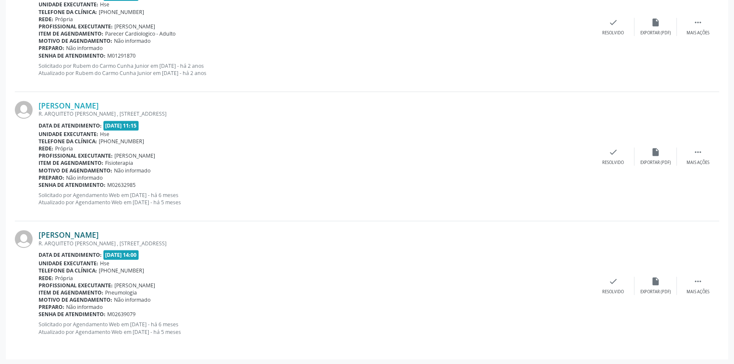 This screenshot has height=364, width=734. I want to click on span: Fisioterapia, so click(119, 163).